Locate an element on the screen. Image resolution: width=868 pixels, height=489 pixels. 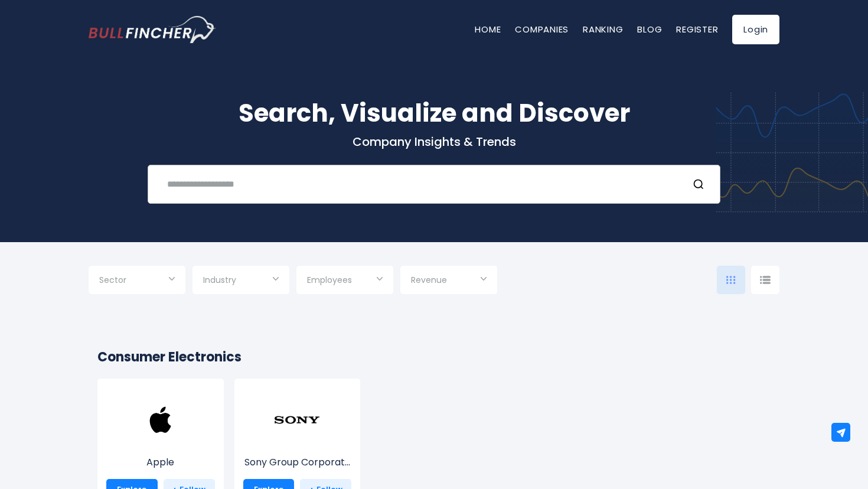
a: Login is located at coordinates (756, 30).